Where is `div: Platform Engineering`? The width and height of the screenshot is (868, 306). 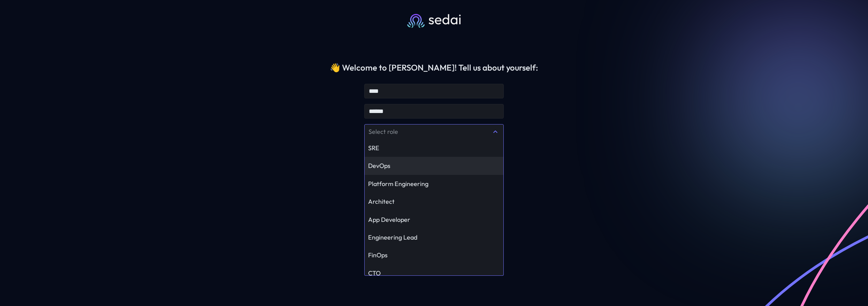 div: Platform Engineering is located at coordinates (434, 184).